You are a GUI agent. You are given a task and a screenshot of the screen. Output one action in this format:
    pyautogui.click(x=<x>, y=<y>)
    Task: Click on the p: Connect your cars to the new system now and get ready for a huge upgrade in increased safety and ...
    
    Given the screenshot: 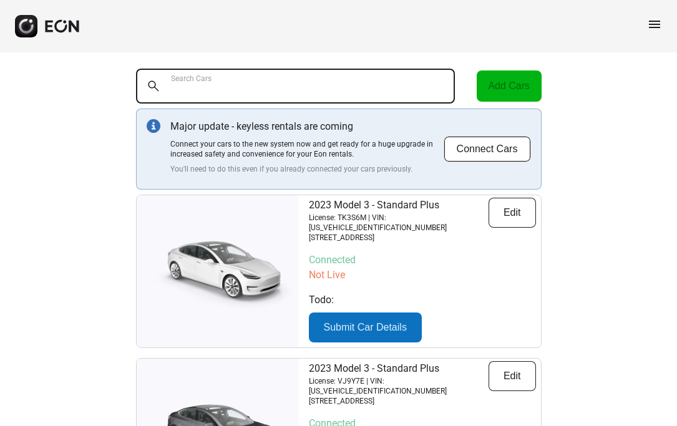 What is the action you would take?
    pyautogui.click(x=307, y=149)
    